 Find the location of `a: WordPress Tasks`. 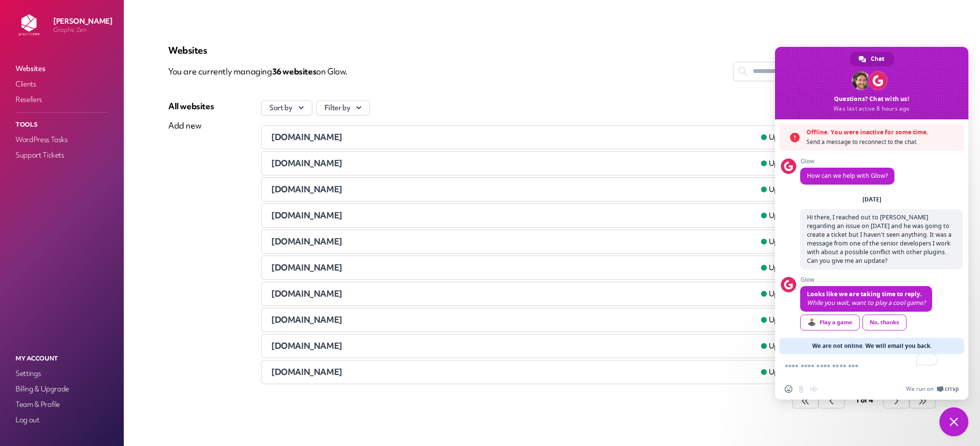

a: WordPress Tasks is located at coordinates (62, 140).